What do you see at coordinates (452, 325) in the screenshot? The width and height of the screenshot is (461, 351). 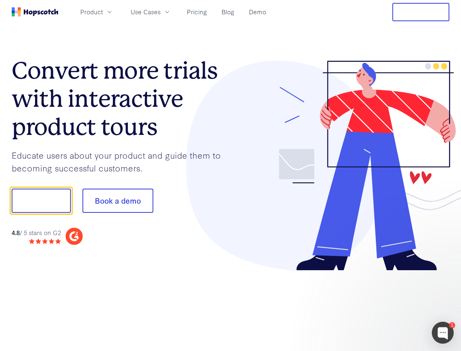 I see `div: 1` at bounding box center [452, 325].